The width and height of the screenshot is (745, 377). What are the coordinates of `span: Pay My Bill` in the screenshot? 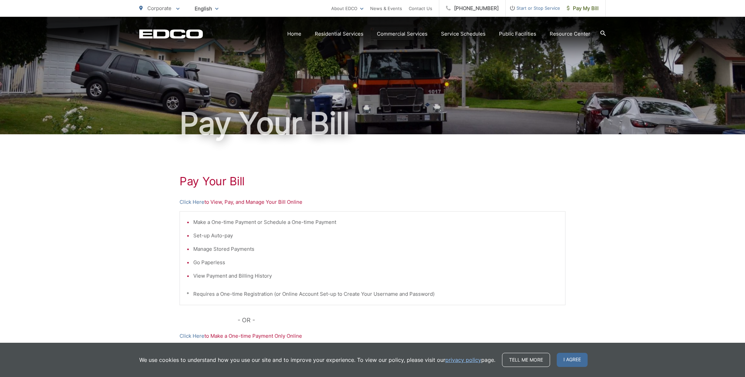 It's located at (583, 8).